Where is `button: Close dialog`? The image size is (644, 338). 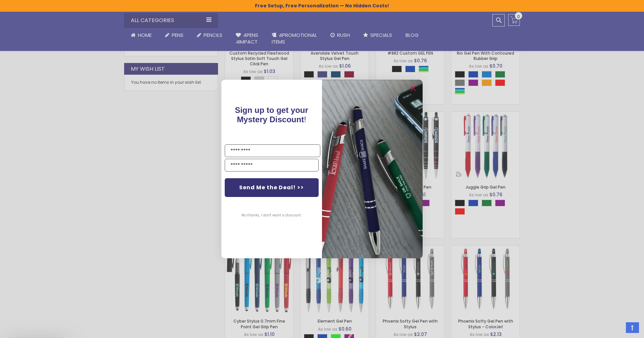 button: Close dialog is located at coordinates (413, 89).